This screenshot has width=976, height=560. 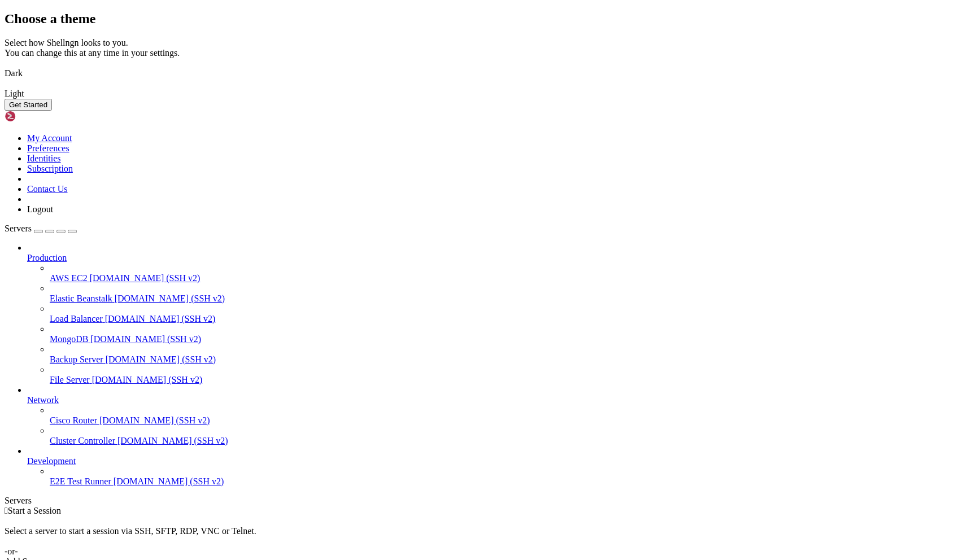 I want to click on span: Elastic Beanstalk, so click(x=80, y=298).